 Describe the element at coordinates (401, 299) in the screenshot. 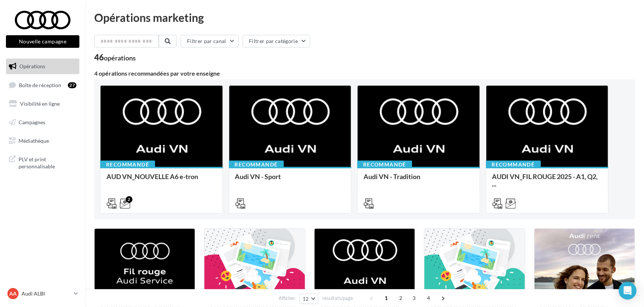

I see `span: 2` at that location.